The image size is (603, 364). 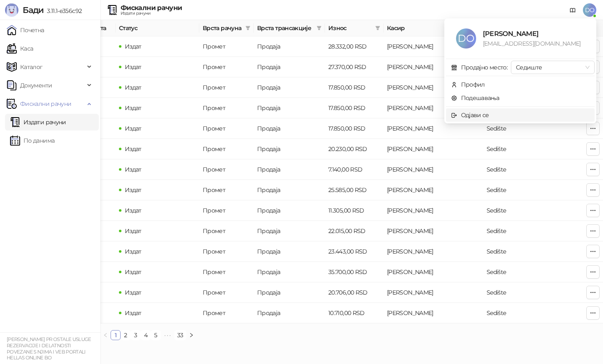 What do you see at coordinates (289, 28) in the screenshot?
I see `th: Врста трансакције` at bounding box center [289, 28].